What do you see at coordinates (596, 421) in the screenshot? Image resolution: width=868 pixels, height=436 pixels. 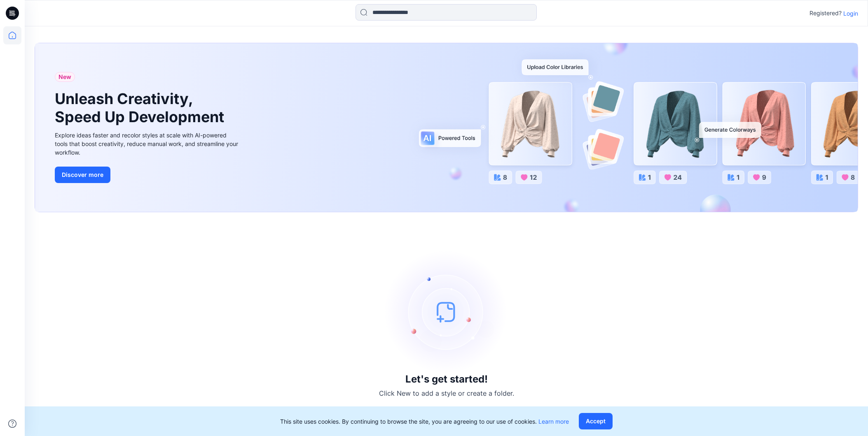 I see `button: Accept` at bounding box center [596, 421].